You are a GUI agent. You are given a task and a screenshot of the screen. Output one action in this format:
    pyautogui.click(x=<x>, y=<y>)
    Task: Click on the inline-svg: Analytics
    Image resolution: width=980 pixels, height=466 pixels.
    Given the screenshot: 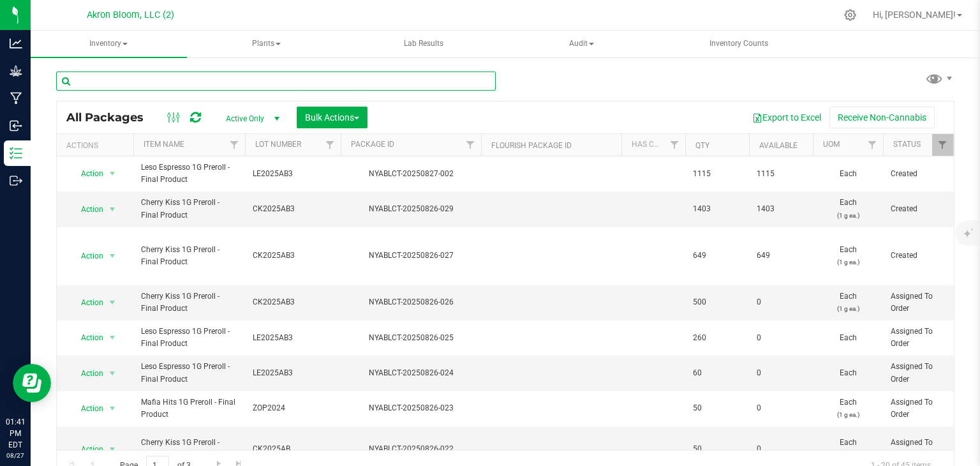 What is the action you would take?
    pyautogui.click(x=16, y=44)
    